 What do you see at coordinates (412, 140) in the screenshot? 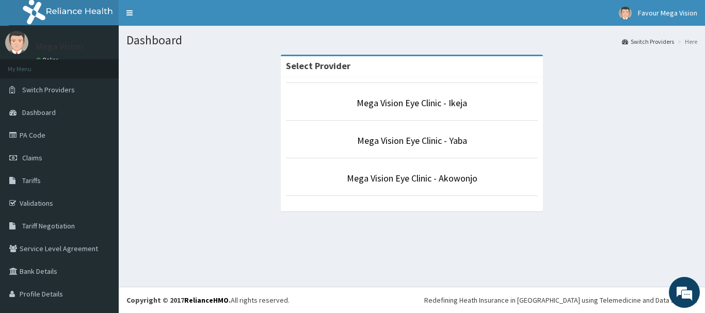
I see `a: Mega Vision Eye Clinic - Yaba` at bounding box center [412, 140].